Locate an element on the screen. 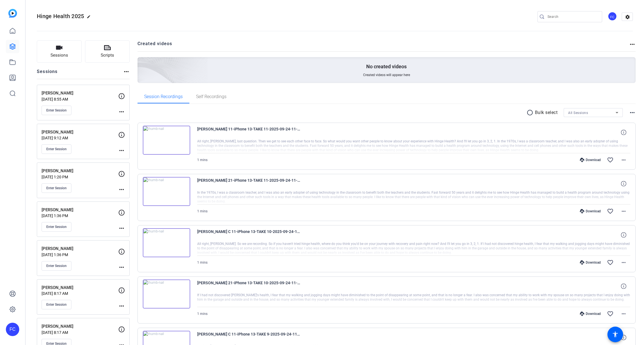 The image size is (644, 345). ngx-avatar: Franz Creative is located at coordinates (612, 17).